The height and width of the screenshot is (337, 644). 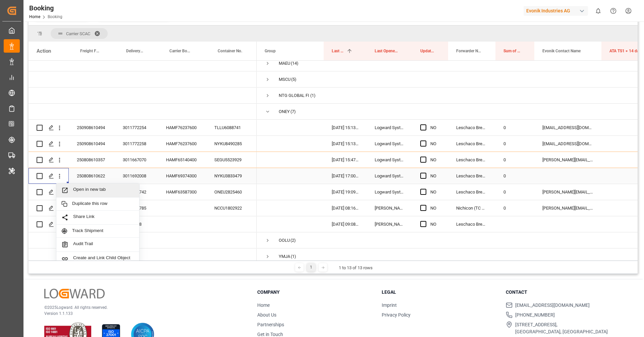 I want to click on div: 3011692008, so click(x=136, y=175).